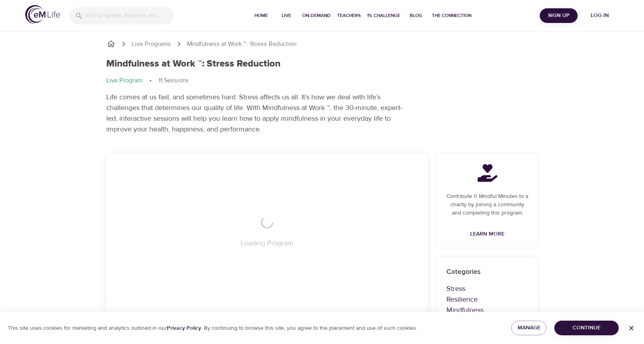 The height and width of the screenshot is (344, 644). What do you see at coordinates (586, 327) in the screenshot?
I see `span: Continue` at bounding box center [586, 327].